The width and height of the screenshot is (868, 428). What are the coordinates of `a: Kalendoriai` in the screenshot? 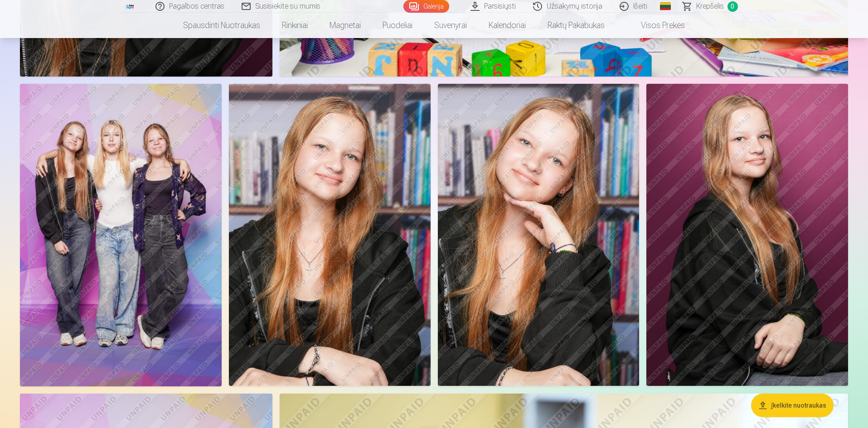 It's located at (507, 26).